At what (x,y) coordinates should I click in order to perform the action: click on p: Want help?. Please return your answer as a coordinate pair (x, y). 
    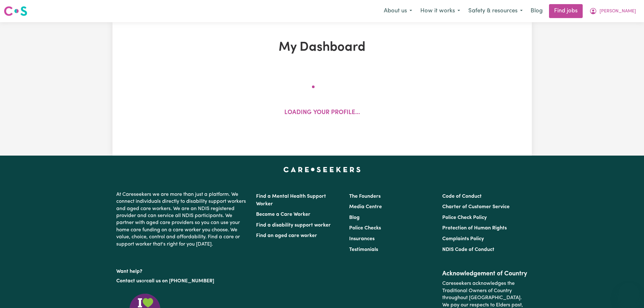
    Looking at the image, I should click on (182, 271).